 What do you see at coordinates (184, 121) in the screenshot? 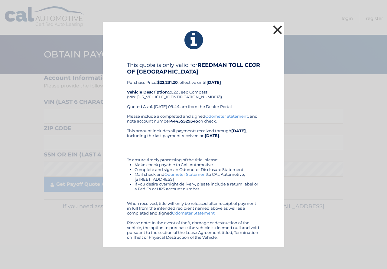
I see `b: 44455529545` at bounding box center [184, 121].